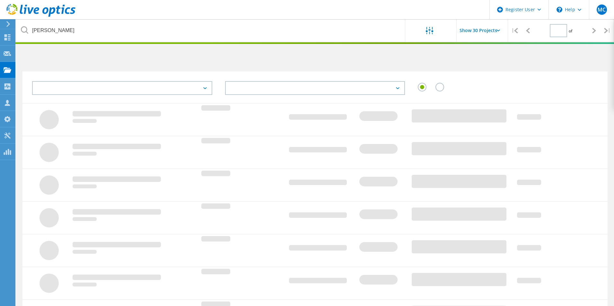 The image size is (614, 306). Describe the element at coordinates (601, 10) in the screenshot. I see `span: MC` at that location.